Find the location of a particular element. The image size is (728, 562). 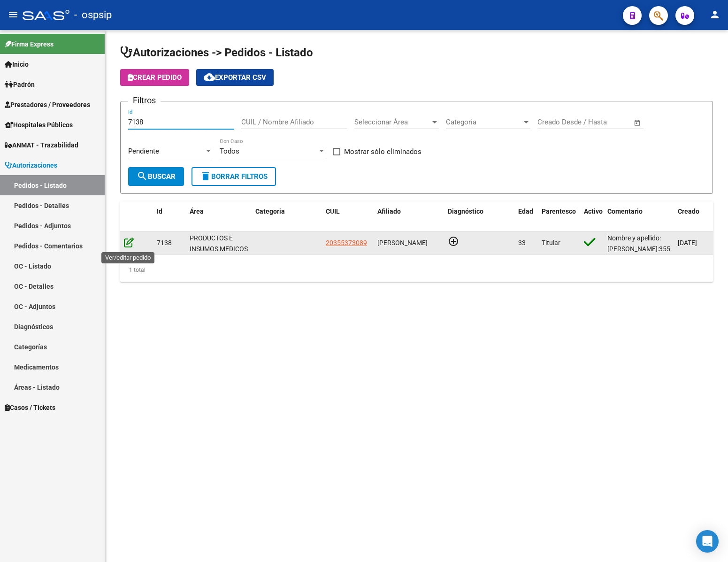

span: Padrón is located at coordinates (19, 84).